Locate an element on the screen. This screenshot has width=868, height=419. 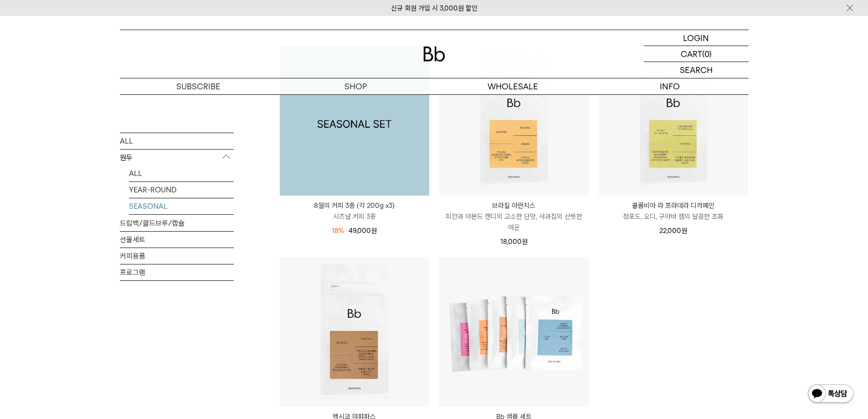
a: 8월의 커피 3종 (각 200g x3) is located at coordinates (355, 121).